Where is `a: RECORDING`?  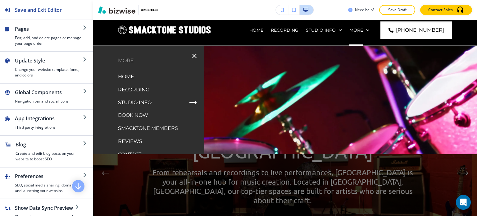 a: RECORDING is located at coordinates (133, 90).